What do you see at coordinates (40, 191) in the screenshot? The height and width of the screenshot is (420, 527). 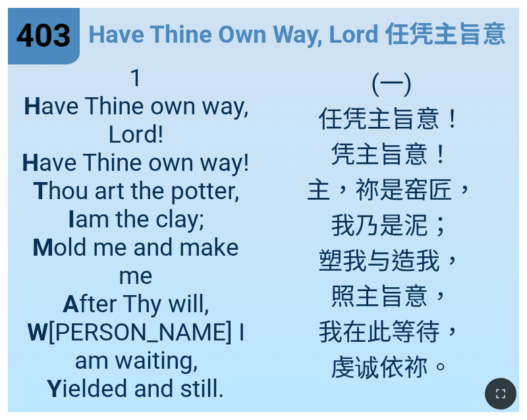 I see `b: T` at bounding box center [40, 191].